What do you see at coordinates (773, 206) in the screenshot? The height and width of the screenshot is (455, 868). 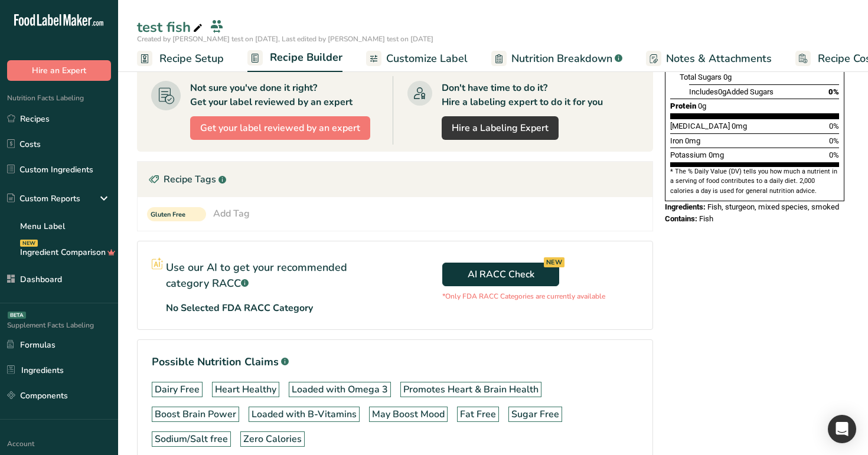 I see `span: Fish, sturgeon, mixed species, smoked` at bounding box center [773, 206].